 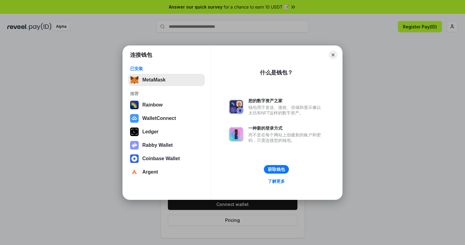 What do you see at coordinates (166, 105) in the screenshot?
I see `button: Rainbow` at bounding box center [166, 105].